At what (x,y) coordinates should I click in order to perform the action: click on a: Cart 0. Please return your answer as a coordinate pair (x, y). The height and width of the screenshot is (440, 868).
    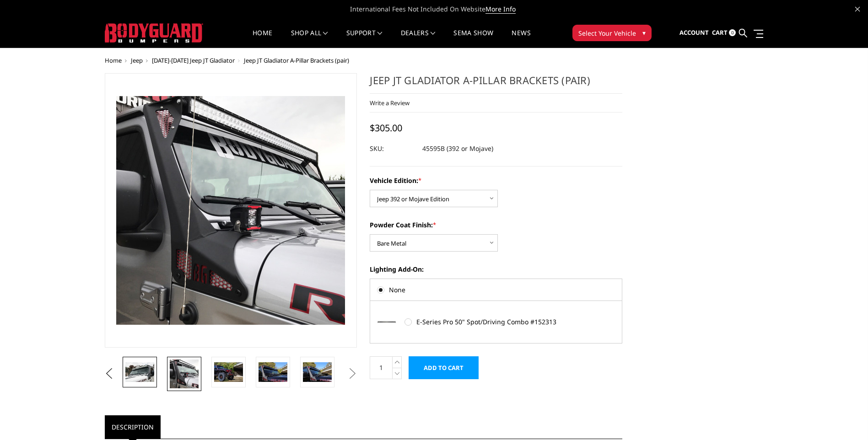
    Looking at the image, I should click on (724, 33).